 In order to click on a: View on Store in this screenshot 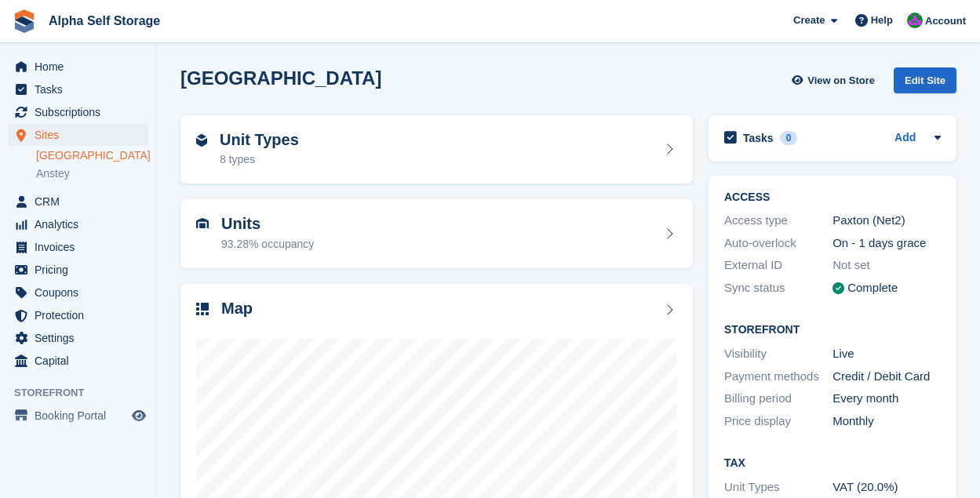, I will do `click(835, 80)`.